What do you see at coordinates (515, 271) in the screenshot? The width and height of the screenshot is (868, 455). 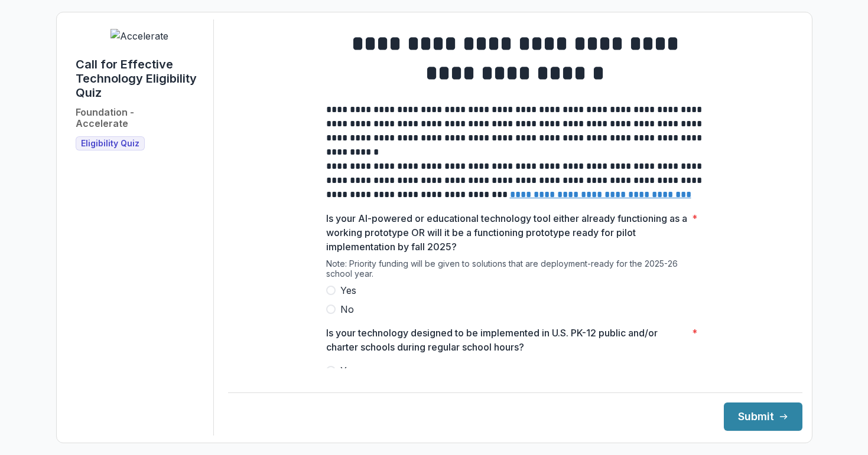 I see `div: Note: Priority funding will be given to solutions that are deployment-ready for the 2025-26 schoo...` at bounding box center [515, 271].